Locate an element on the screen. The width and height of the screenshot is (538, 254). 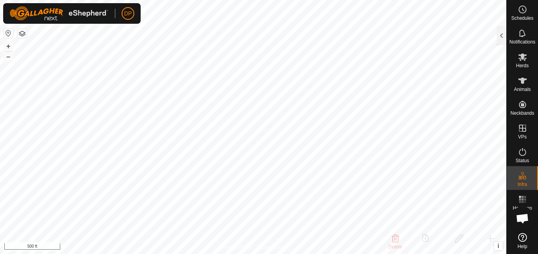
button: Reset Map is located at coordinates (8, 33).